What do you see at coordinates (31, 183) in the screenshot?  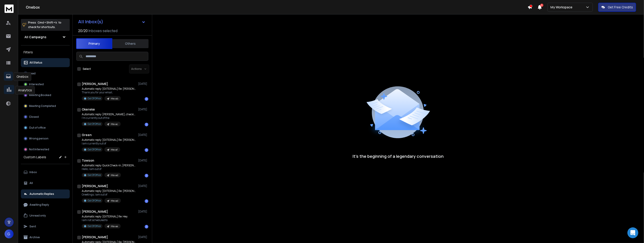 I see `p: All` at bounding box center [31, 183].